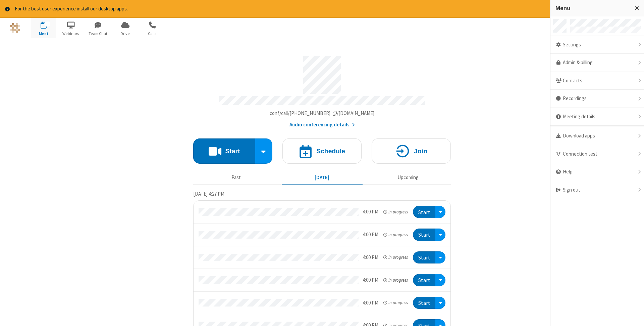 Image resolution: width=644 pixels, height=326 pixels. I want to click on div: Download apps, so click(597, 136).